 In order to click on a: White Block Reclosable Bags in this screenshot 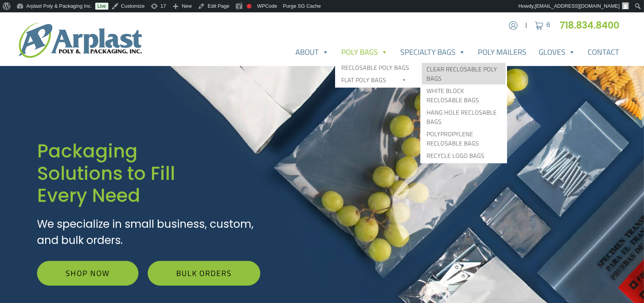, I will do `click(464, 95)`.